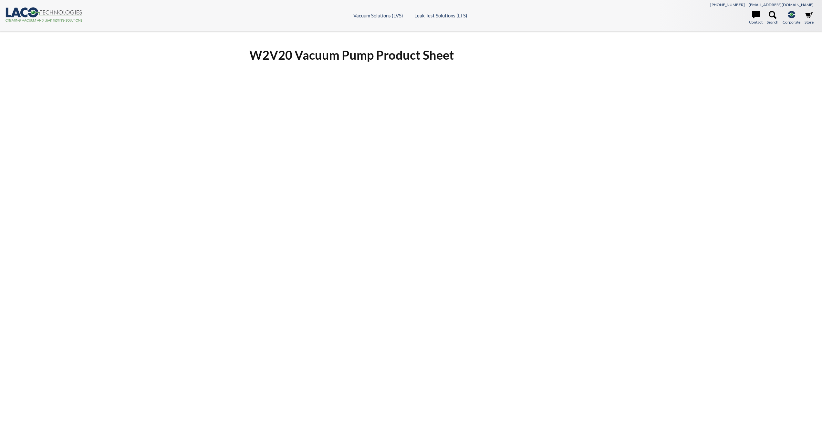  What do you see at coordinates (791, 22) in the screenshot?
I see `span: Corporate` at bounding box center [791, 22].